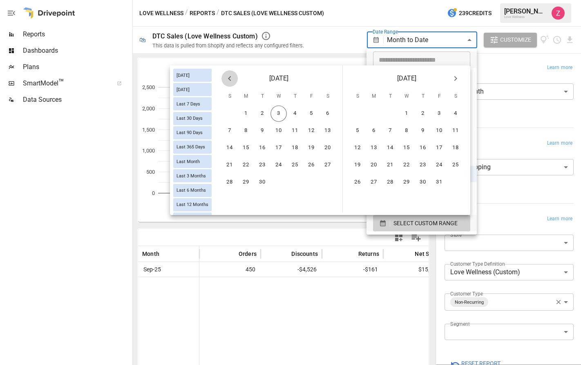  What do you see at coordinates (191, 190) in the screenshot?
I see `span: Last 6 Months` at bounding box center [191, 190].